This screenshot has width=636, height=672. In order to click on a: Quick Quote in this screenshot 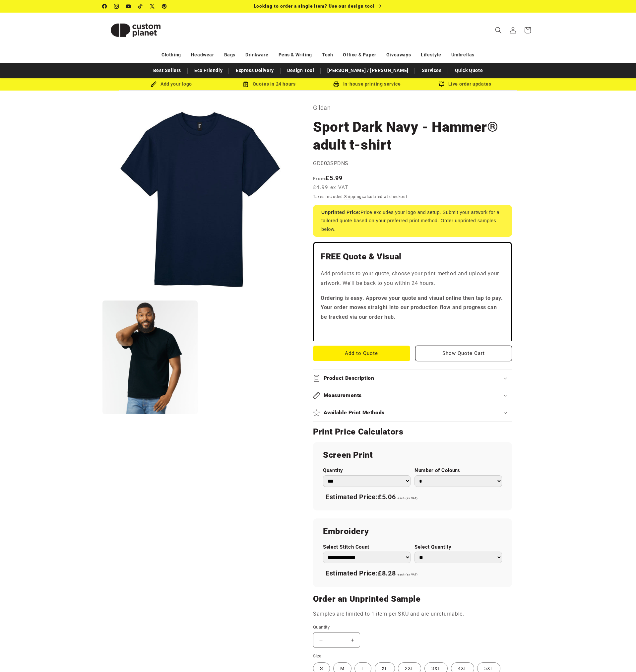, I will do `click(469, 70)`.